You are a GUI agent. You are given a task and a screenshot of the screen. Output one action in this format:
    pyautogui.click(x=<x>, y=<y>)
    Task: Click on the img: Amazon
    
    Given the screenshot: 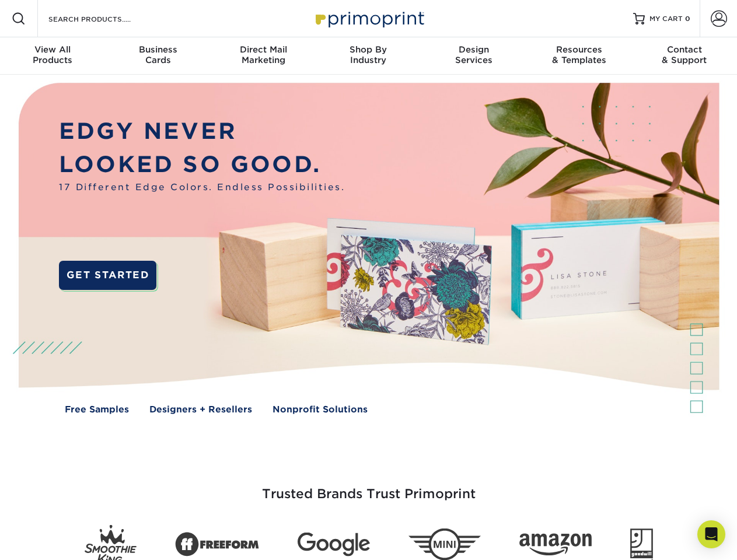 What is the action you would take?
    pyautogui.click(x=556, y=545)
    